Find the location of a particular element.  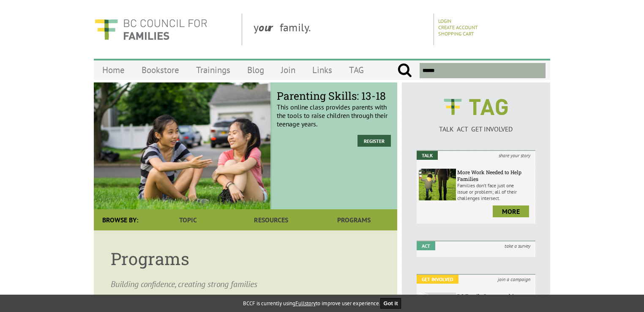

a: TAG is located at coordinates (356, 70).